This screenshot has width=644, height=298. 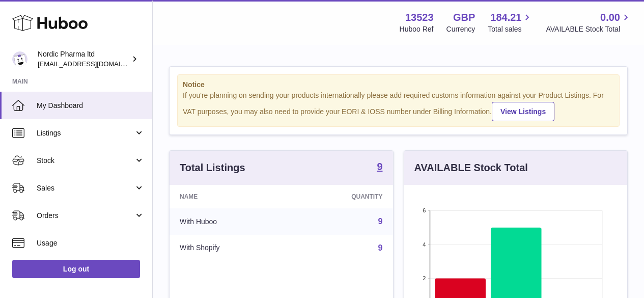 What do you see at coordinates (464, 18) in the screenshot?
I see `strong: GBP` at bounding box center [464, 18].